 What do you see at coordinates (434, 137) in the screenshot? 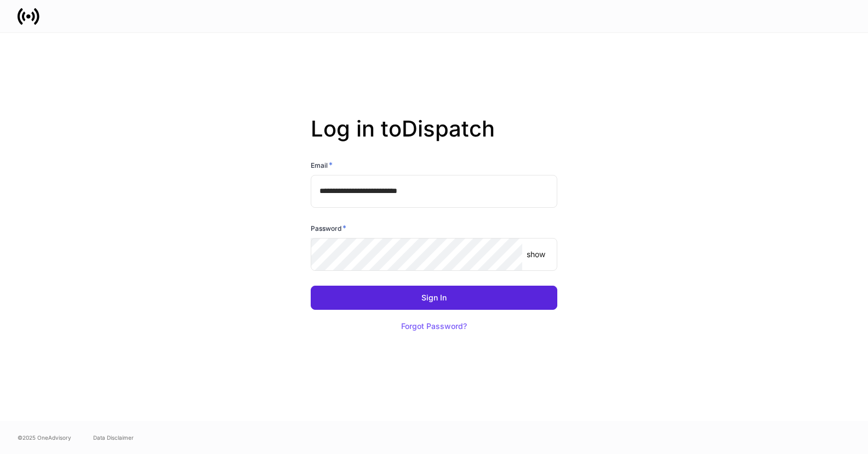
I see `h2: Log in to Dispatch` at bounding box center [434, 137].